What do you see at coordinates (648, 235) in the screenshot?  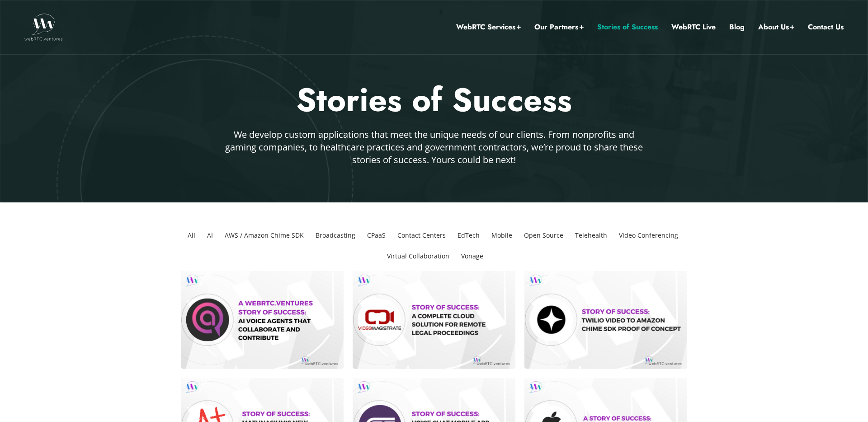 I see `li: Video Conferencing` at bounding box center [648, 235].